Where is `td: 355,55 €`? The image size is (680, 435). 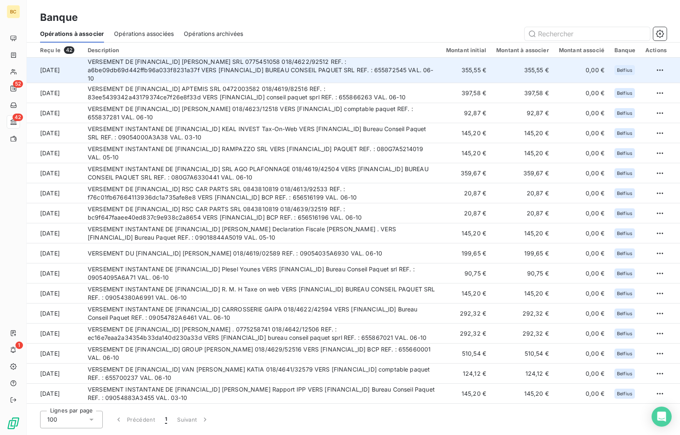 td: 355,55 € is located at coordinates (522, 70).